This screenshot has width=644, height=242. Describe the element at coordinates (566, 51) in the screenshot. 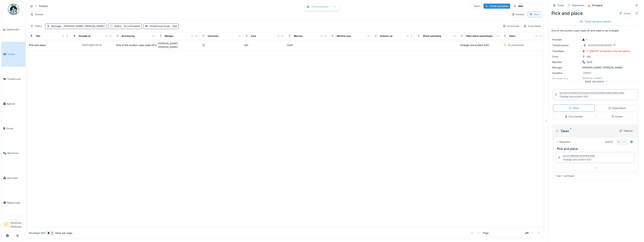

I see `div: Tickettype` at that location.